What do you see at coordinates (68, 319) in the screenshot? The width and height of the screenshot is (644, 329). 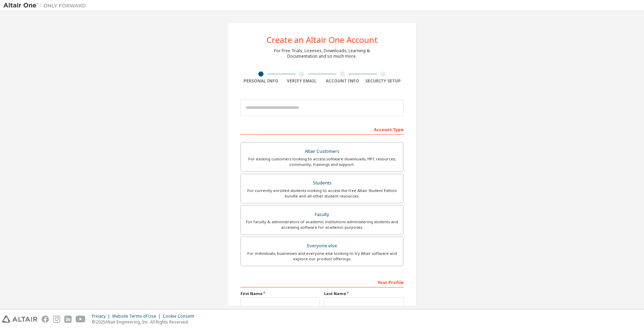 I see `img: linkedin.svg` at bounding box center [68, 319].